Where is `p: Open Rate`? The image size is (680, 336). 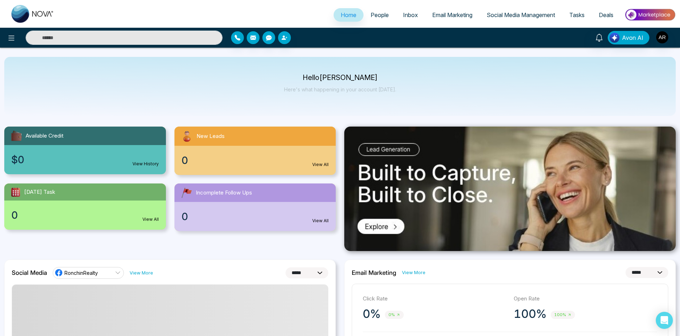
p: Open Rate is located at coordinates (585, 299).